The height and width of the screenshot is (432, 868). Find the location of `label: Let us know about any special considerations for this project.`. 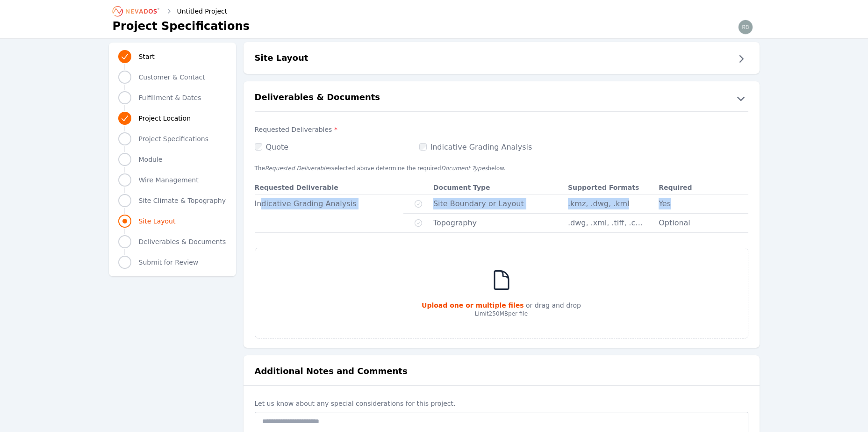

label: Let us know about any special considerations for this project. is located at coordinates (501, 403).